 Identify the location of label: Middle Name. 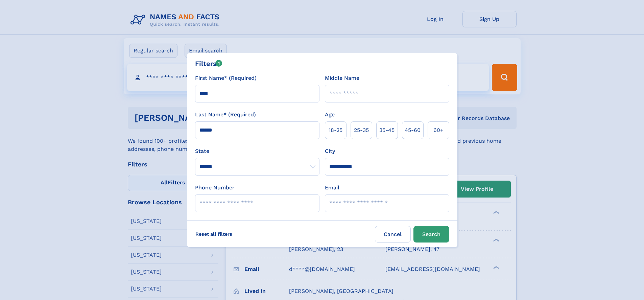
(342, 78).